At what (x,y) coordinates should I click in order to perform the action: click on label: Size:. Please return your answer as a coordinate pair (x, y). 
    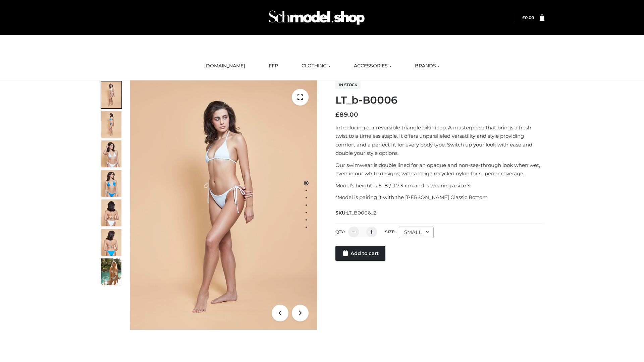
    Looking at the image, I should click on (390, 232).